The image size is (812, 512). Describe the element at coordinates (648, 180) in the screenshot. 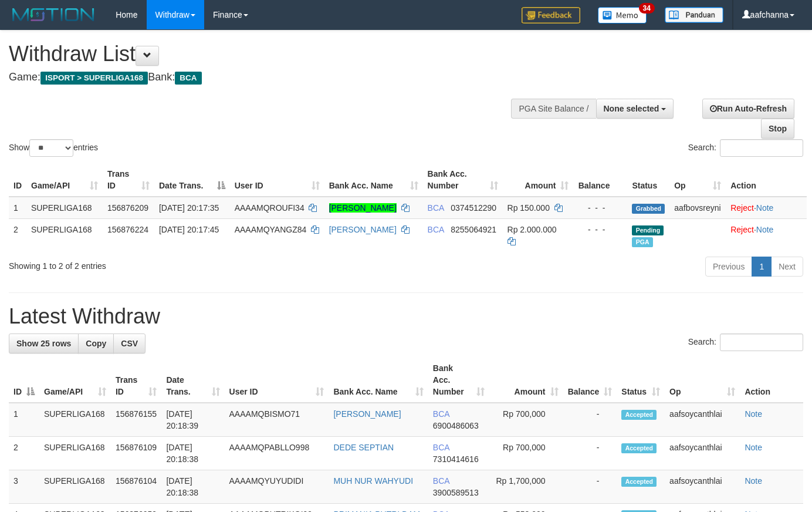

I see `th: Status` at that location.